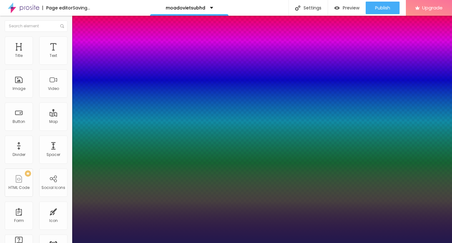 This screenshot has width=452, height=243. Describe the element at coordinates (19, 56) in the screenshot. I see `div: Title` at that location.